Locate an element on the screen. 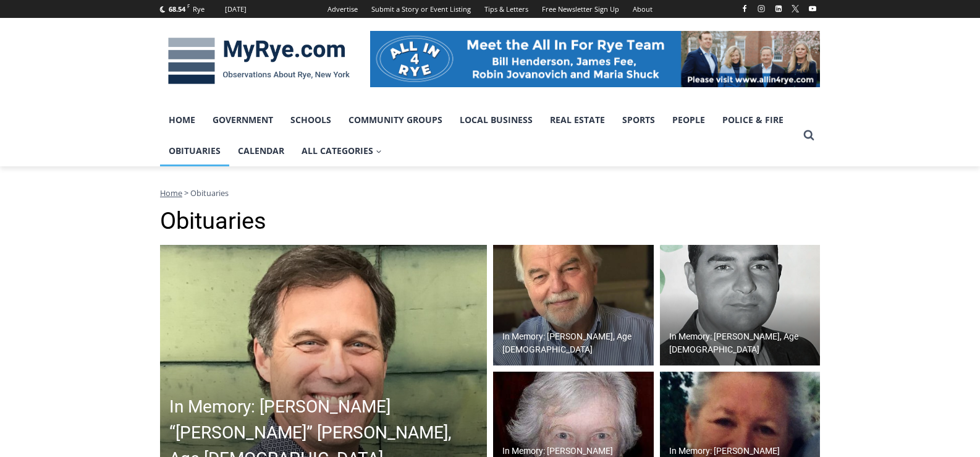  img: MyRye.com is located at coordinates (259, 61).